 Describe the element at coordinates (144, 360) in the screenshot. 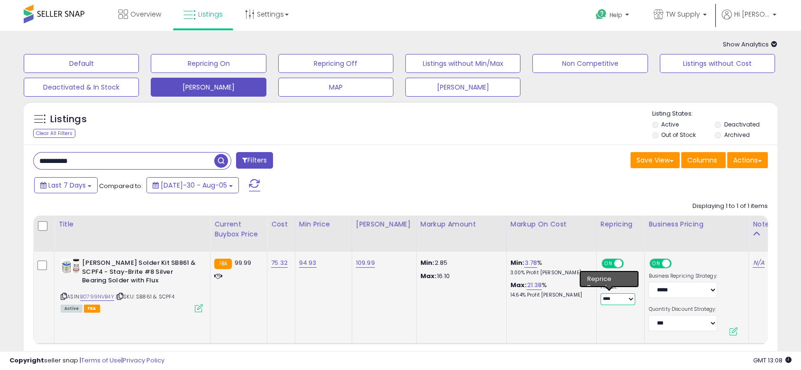

I see `a: Privacy Policy` at that location.